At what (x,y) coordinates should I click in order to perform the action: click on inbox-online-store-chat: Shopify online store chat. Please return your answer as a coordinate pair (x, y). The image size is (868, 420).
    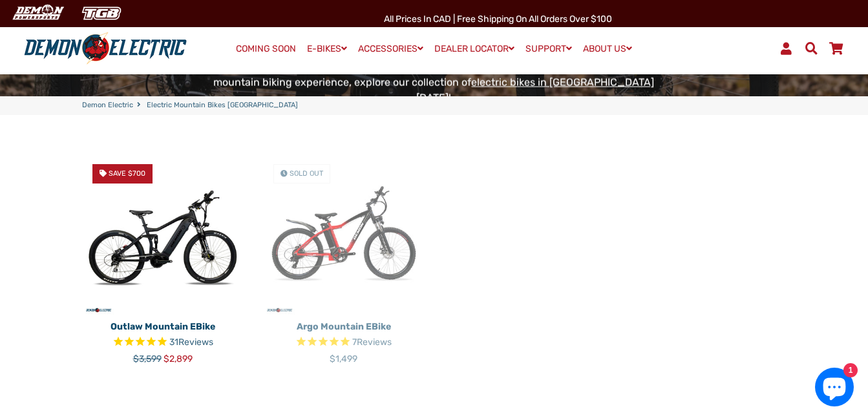
    Looking at the image, I should click on (834, 388).